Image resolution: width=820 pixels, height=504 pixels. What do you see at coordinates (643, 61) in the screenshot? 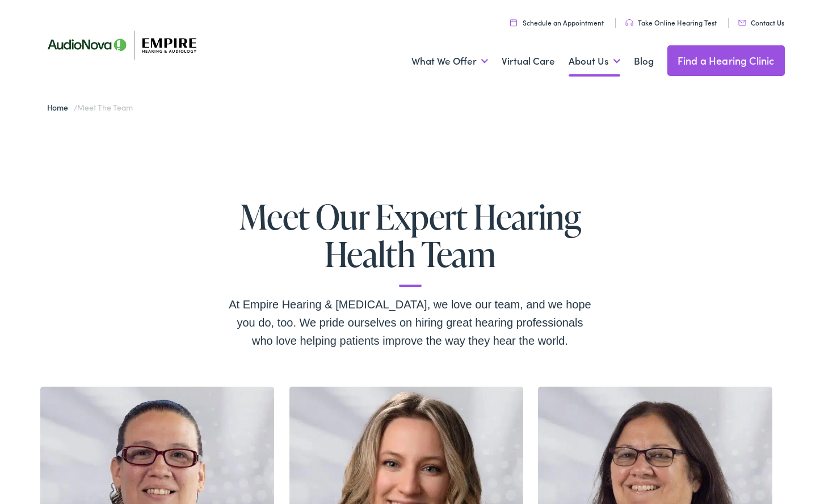
I see `a: Blog` at bounding box center [643, 61].